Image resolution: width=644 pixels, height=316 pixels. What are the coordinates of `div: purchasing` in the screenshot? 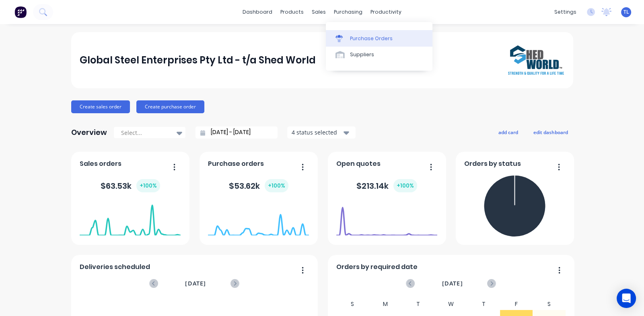 It's located at (348, 12).